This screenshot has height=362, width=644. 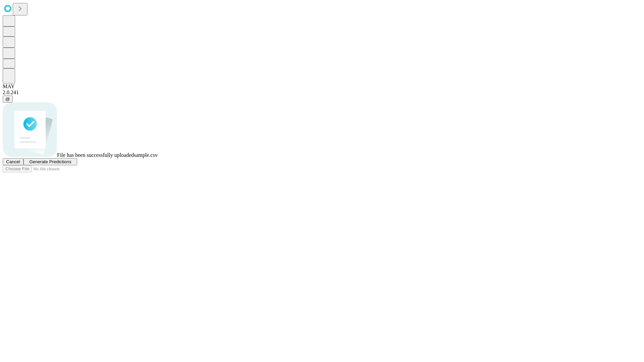 I want to click on div: MAY, so click(x=322, y=87).